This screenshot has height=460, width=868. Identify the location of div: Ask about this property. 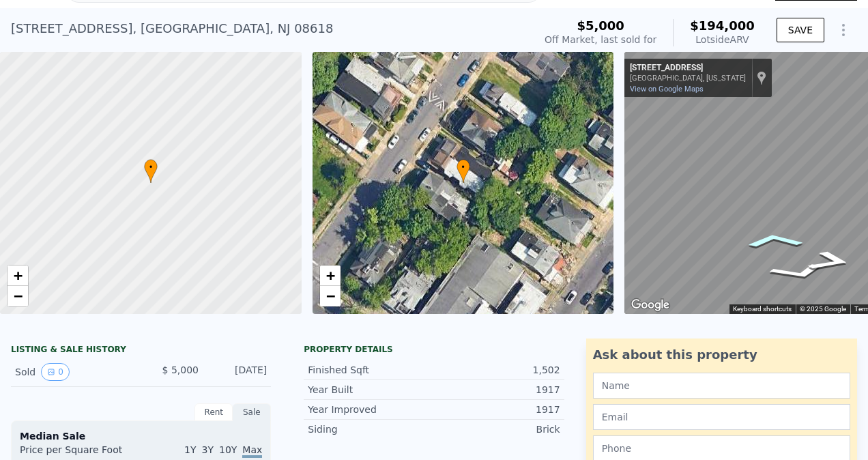
(721, 355).